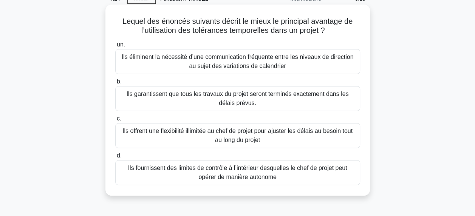  I want to click on font: Lequel des énoncés suivants décrit le mieux le principal avantage de l’utilisation des tolérances..., so click(237, 26).